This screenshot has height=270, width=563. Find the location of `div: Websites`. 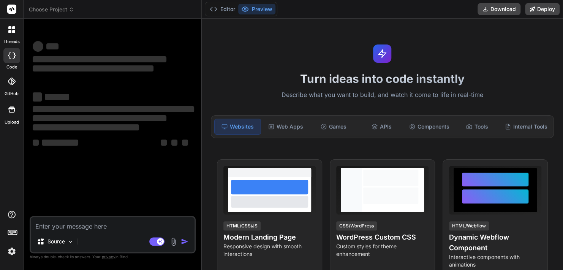

div: Websites is located at coordinates (238, 126).